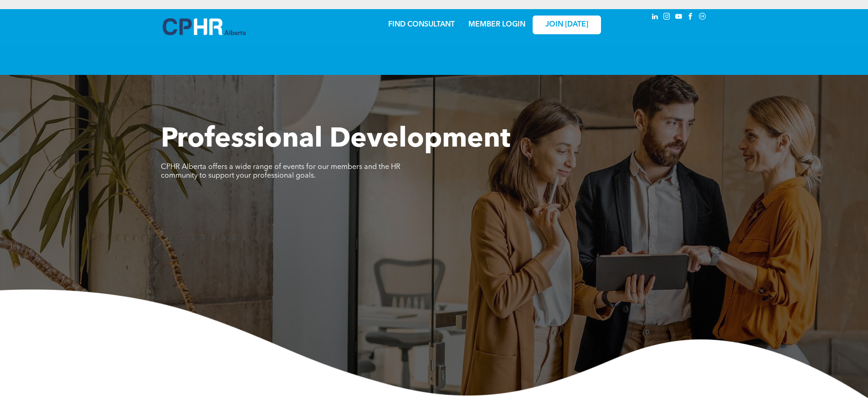  What do you see at coordinates (679, 17) in the screenshot?
I see `a: youtube` at bounding box center [679, 17].